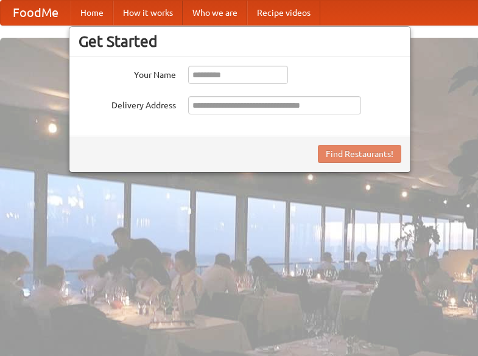  I want to click on a: FoodMe, so click(35, 13).